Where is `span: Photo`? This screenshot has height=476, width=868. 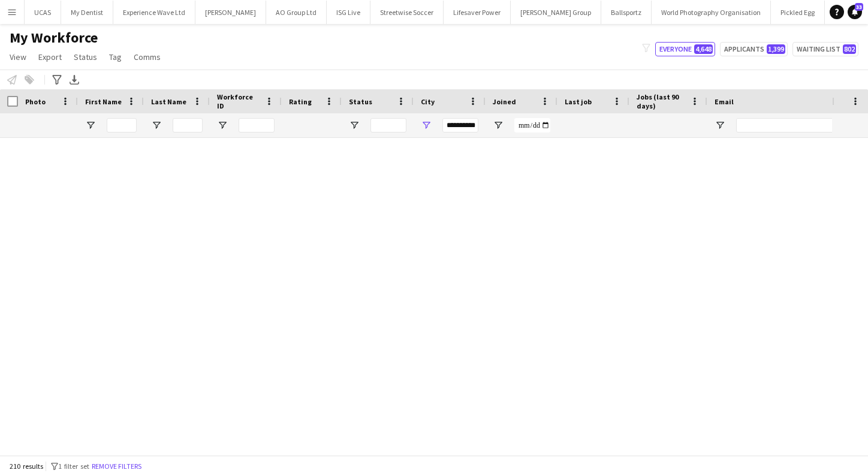
span: Photo is located at coordinates (35, 101).